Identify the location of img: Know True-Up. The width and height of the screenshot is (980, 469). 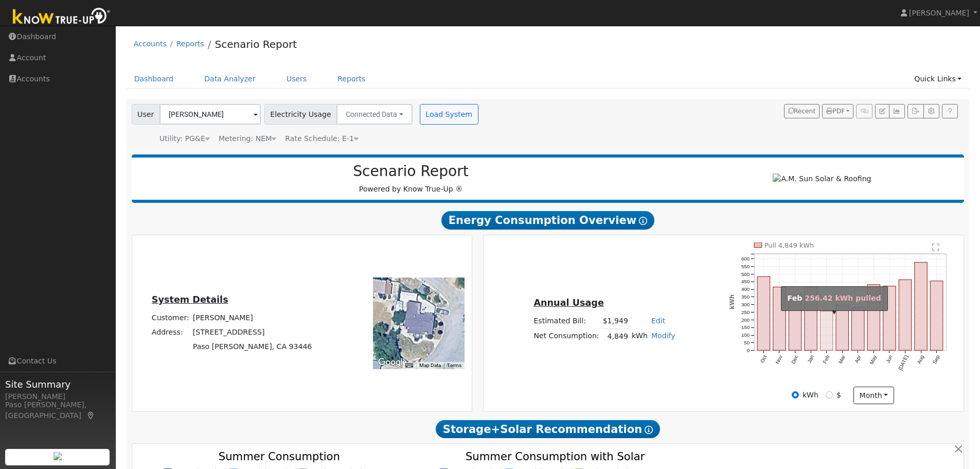
(62, 17).